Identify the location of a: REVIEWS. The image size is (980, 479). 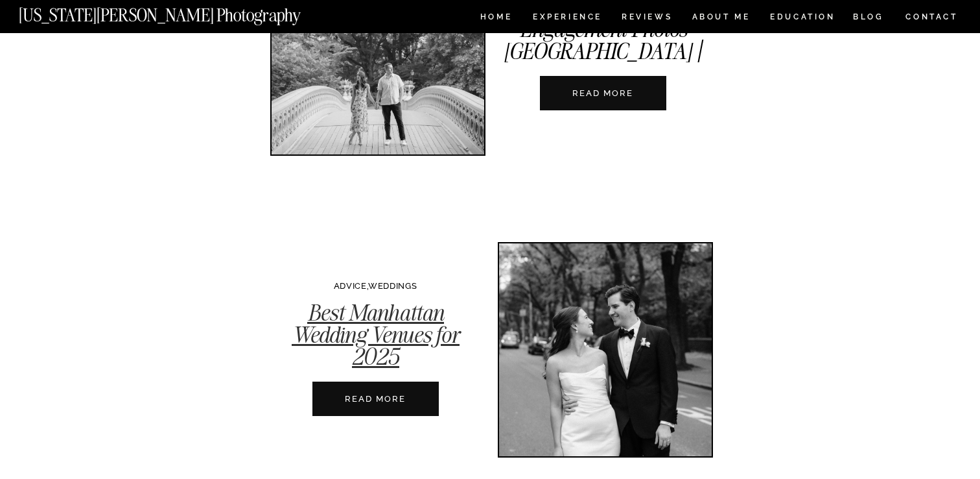
(645, 18).